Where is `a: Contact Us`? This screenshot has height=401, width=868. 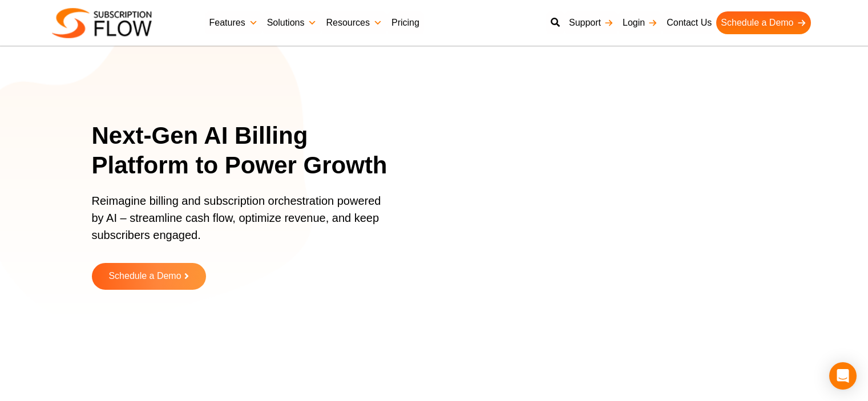 a: Contact Us is located at coordinates (689, 23).